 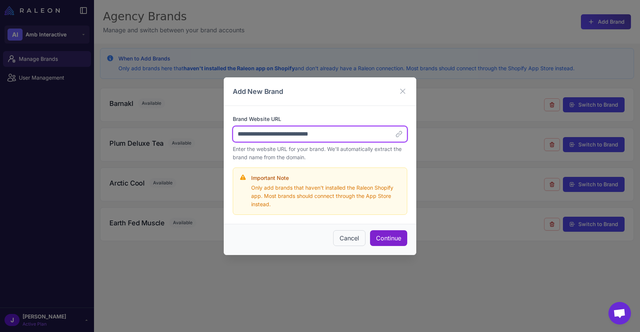 What do you see at coordinates (388, 238) in the screenshot?
I see `button: Continue` at bounding box center [388, 238].